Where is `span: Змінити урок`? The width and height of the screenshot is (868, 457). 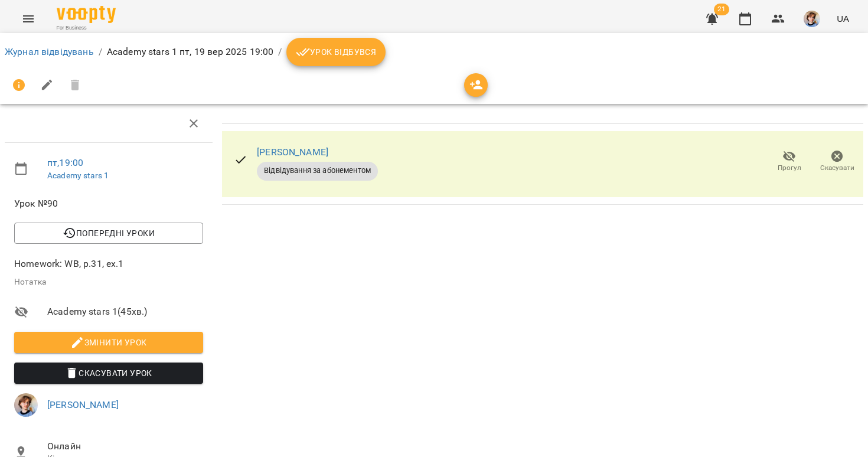
span: Змінити урок is located at coordinates (108, 342).